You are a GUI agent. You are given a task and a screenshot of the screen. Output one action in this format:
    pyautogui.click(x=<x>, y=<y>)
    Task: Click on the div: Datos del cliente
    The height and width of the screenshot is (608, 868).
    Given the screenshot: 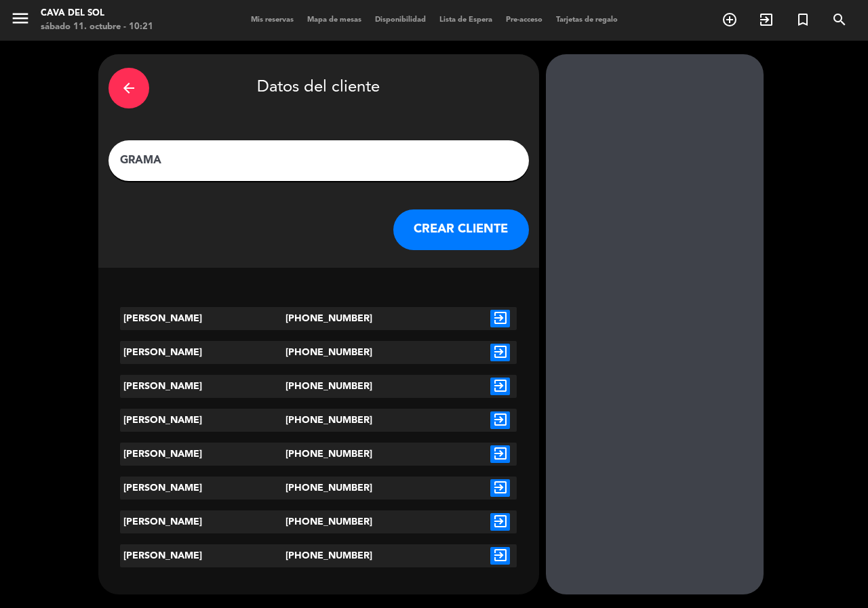 What is the action you would take?
    pyautogui.click(x=319, y=88)
    